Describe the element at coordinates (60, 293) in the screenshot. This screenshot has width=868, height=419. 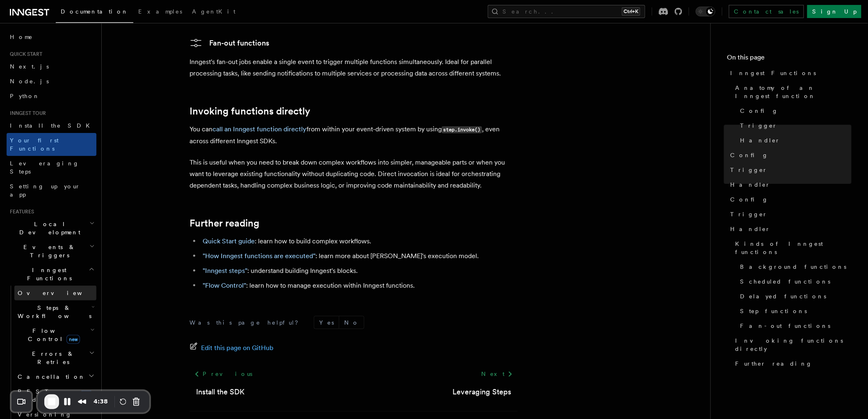
I see `span: Overview` at that location.